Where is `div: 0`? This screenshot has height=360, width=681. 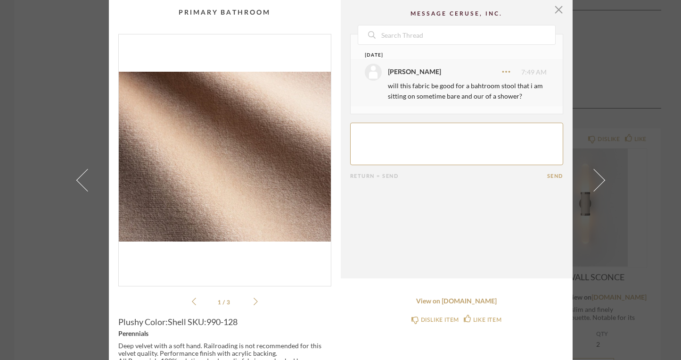 div: 0 is located at coordinates (225, 156).